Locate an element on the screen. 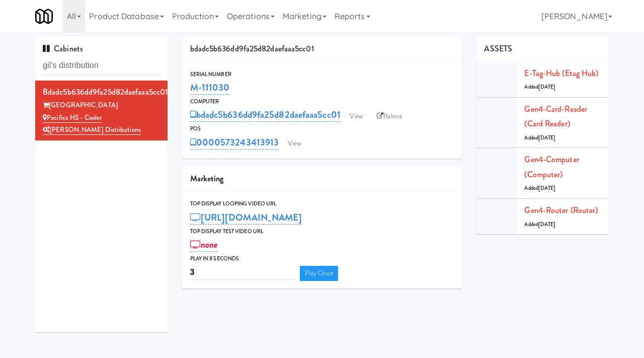 The height and width of the screenshot is (358, 644). a: Balena is located at coordinates (390, 116).